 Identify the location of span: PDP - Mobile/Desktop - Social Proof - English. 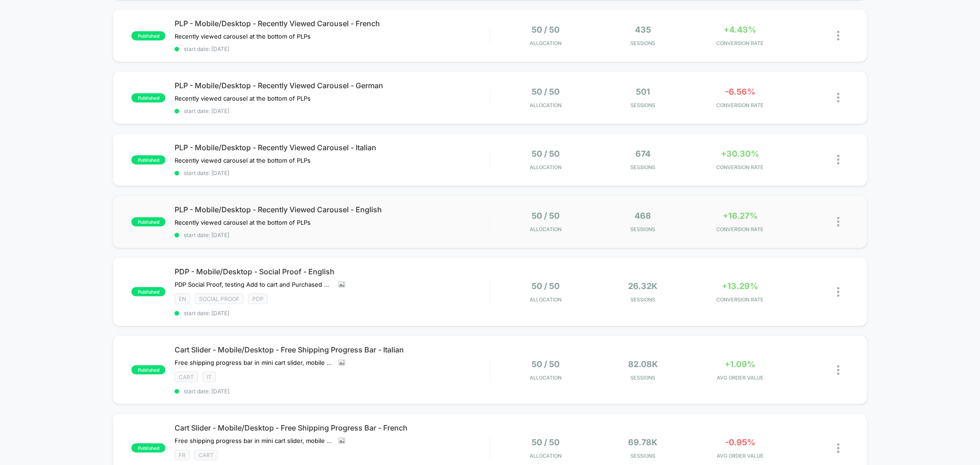
(332, 272).